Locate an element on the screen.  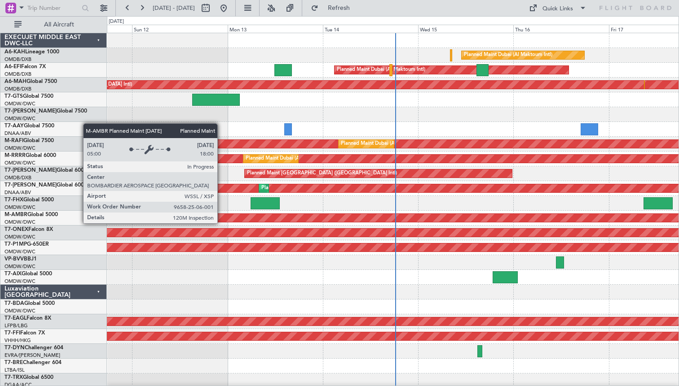
span: T7-FFI is located at coordinates (12, 334).